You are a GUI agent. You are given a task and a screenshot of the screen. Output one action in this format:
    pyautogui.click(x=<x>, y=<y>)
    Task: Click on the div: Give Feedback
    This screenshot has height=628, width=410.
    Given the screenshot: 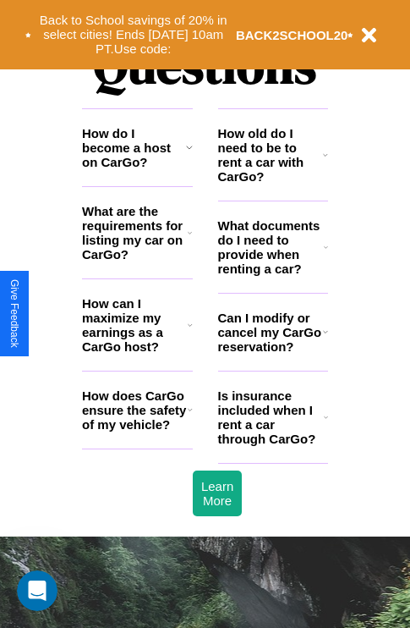 What is the action you would take?
    pyautogui.click(x=14, y=313)
    